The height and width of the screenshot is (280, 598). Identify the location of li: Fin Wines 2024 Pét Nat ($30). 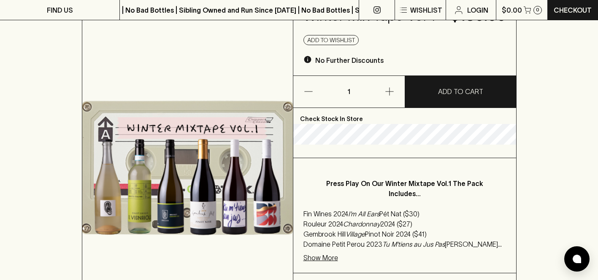
(405, 214).